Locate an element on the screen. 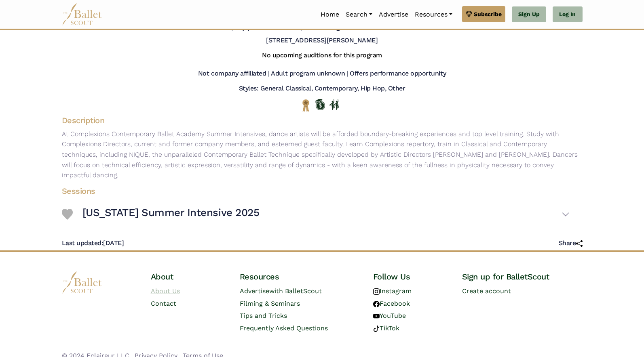 The image size is (644, 357). h5: Not company affiliated | is located at coordinates (233, 74).